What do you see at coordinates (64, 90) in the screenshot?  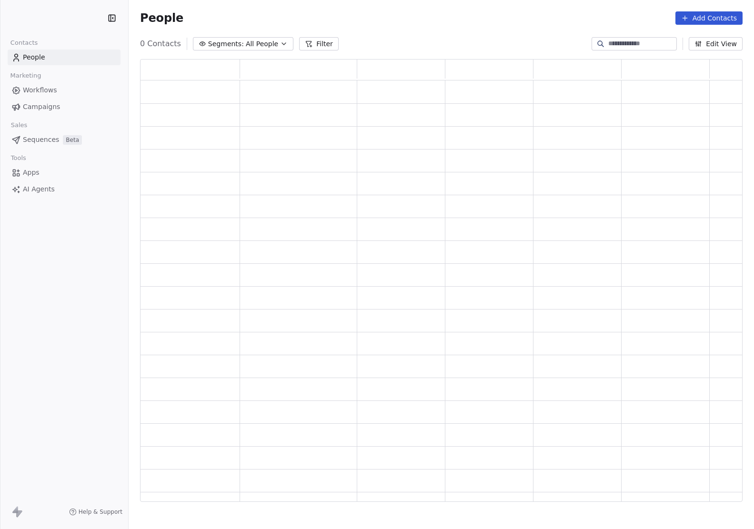 I see `a: Workflows` at bounding box center [64, 90].